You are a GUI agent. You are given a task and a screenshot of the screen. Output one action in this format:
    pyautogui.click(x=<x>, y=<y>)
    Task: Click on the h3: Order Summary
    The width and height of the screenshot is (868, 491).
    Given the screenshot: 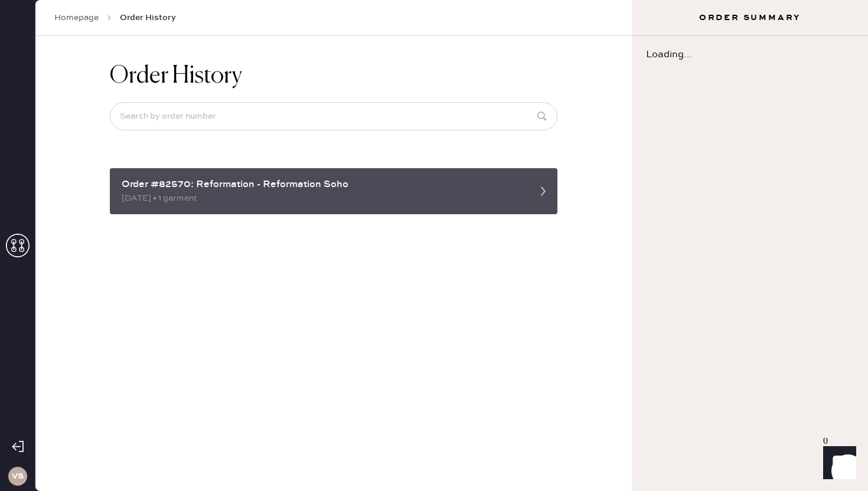 What is the action you would take?
    pyautogui.click(x=749, y=17)
    